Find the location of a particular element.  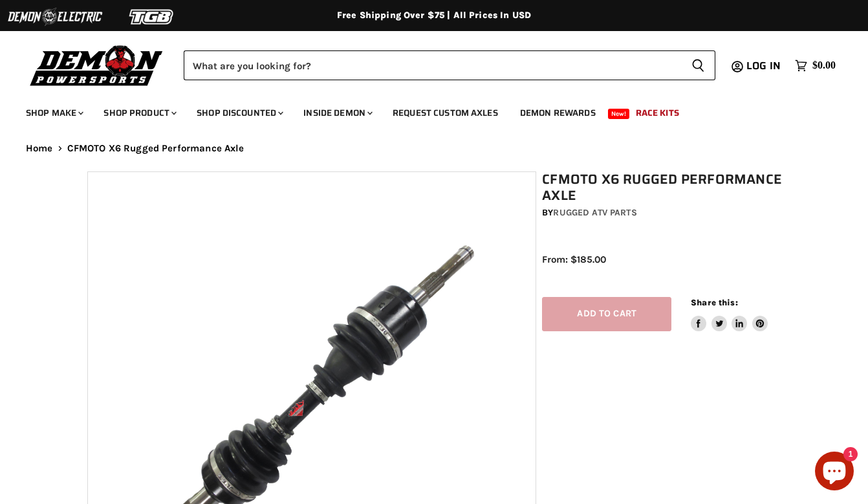

img: TGB Logo 2 is located at coordinates (152, 17).